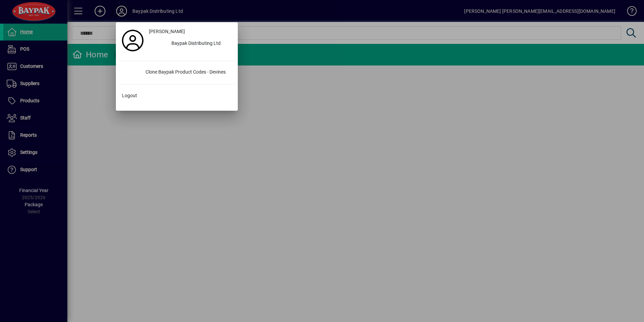 The image size is (644, 322). I want to click on a: Profile, so click(132, 40).